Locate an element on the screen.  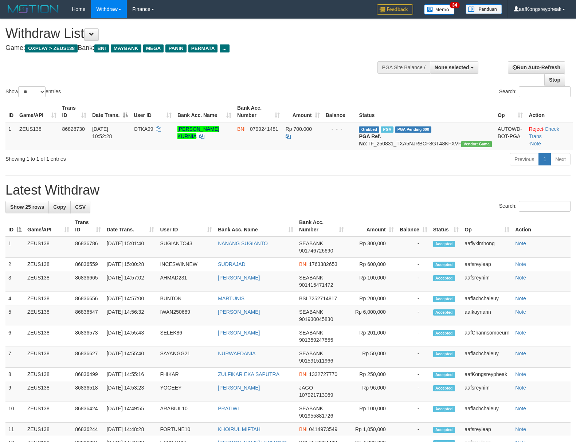
h1: Latest Withdraw is located at coordinates (288, 190).